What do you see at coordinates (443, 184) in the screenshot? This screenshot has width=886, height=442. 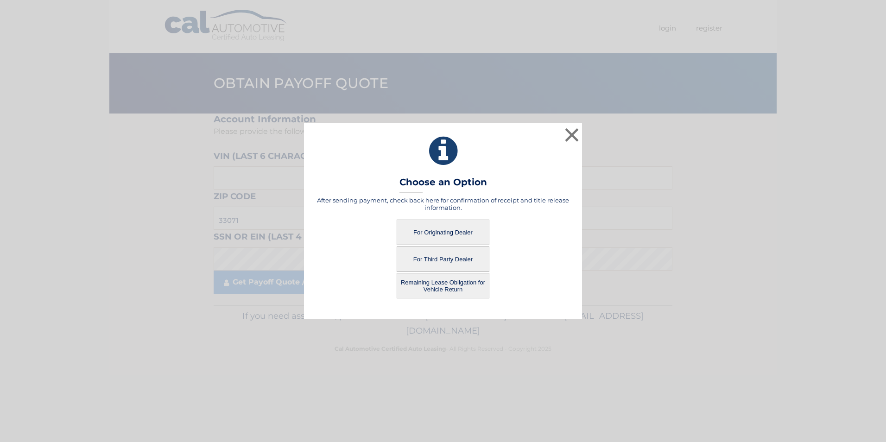 I see `h3: Choose an Option` at bounding box center [443, 184].